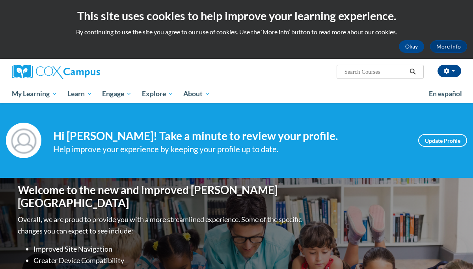 This screenshot has width=473, height=269. I want to click on p: Overall, we are proud to provide you with a more streamlined experience. Some of the specific cha..., so click(160, 225).